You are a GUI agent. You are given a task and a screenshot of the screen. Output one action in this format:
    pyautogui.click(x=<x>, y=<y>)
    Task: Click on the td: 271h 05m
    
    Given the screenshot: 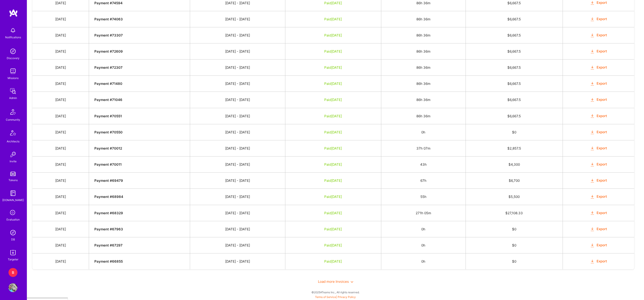 What is the action you would take?
    pyautogui.click(x=423, y=213)
    